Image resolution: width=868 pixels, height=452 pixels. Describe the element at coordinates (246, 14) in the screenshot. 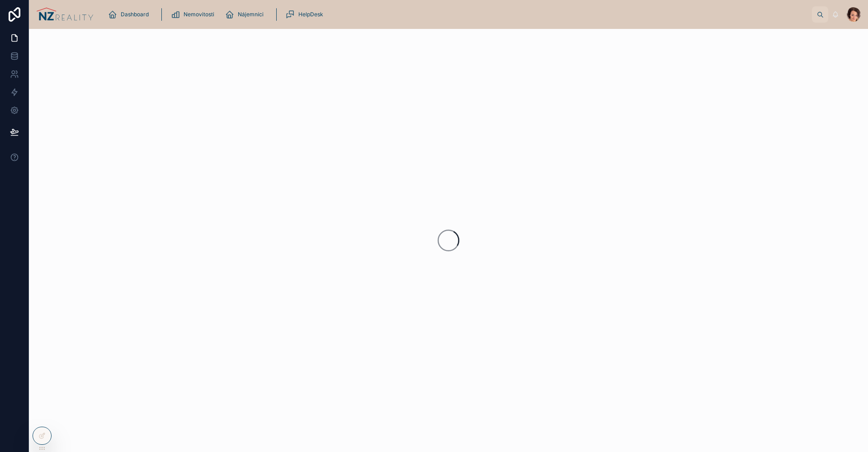

I see `a: Nájemníci` at that location.